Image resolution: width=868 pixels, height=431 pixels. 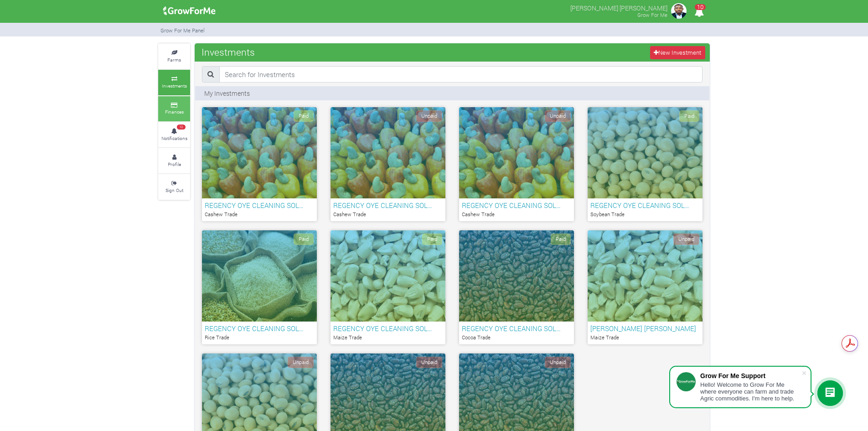 What do you see at coordinates (751, 376) in the screenshot?
I see `div: Grow For Me Support` at bounding box center [751, 376].